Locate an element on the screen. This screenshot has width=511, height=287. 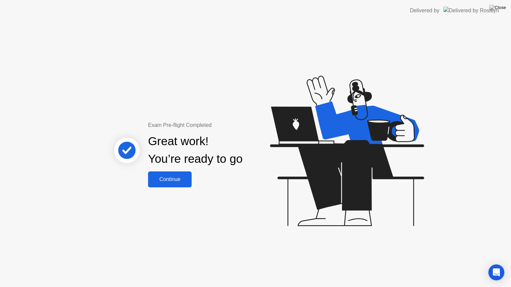
button: Continue is located at coordinates (170, 180).